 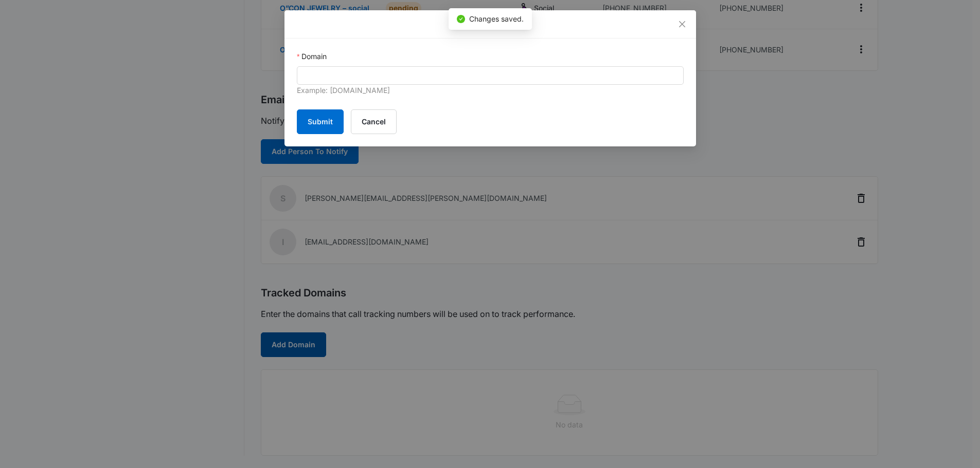 I want to click on span: close, so click(x=682, y=24).